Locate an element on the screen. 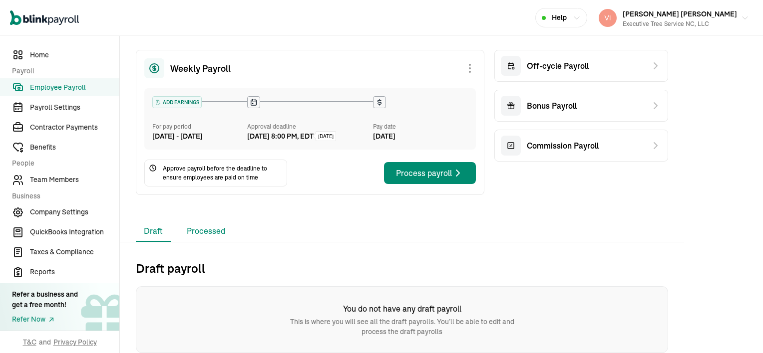  h2: Draft payroll is located at coordinates (402, 268).